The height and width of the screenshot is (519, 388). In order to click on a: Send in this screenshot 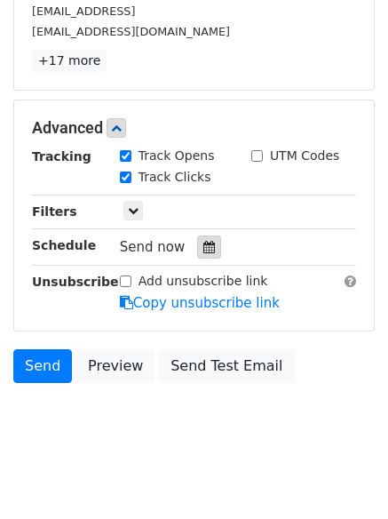, I will do `click(43, 366)`.